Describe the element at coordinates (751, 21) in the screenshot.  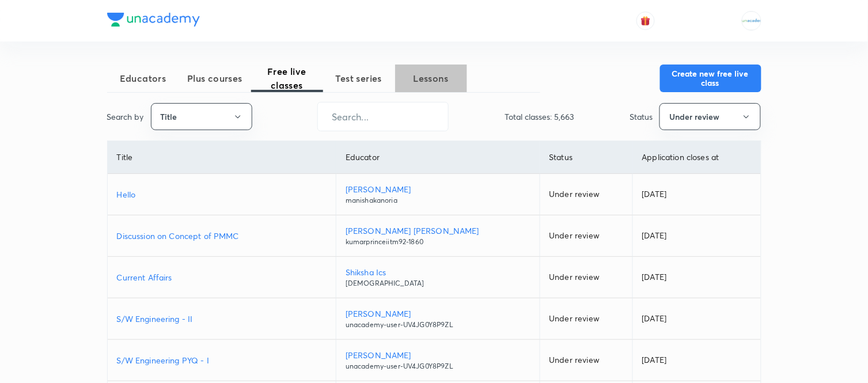
I see `img: MOHAMMED SHOAIB` at that location.